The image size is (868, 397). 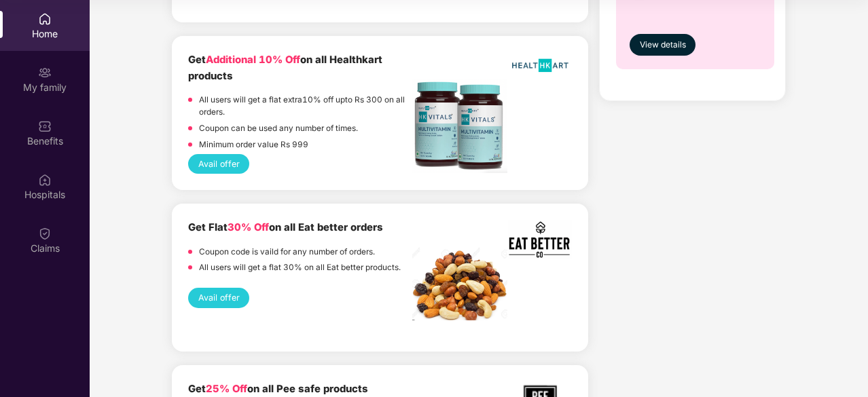 I want to click on img: Screenshot%202022-11-18%20at%2012.32.13%20PM.png, so click(x=460, y=284).